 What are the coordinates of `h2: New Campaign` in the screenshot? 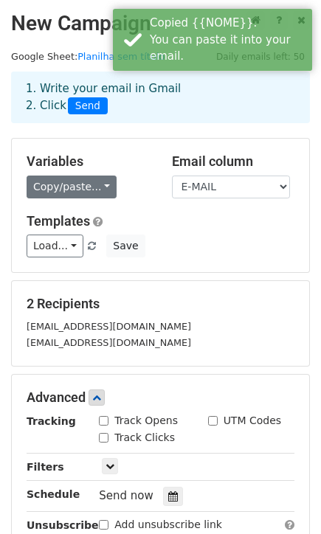 It's located at (160, 24).